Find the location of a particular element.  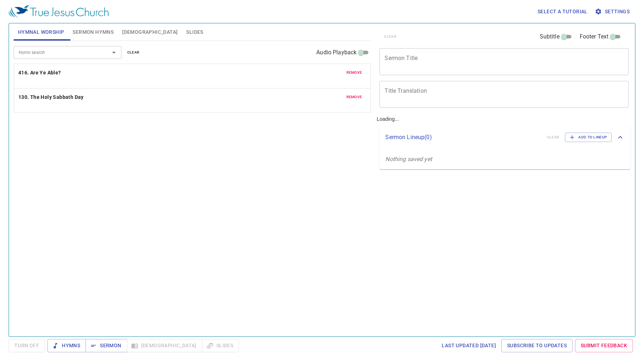

span: Select a tutorial is located at coordinates (562, 11).